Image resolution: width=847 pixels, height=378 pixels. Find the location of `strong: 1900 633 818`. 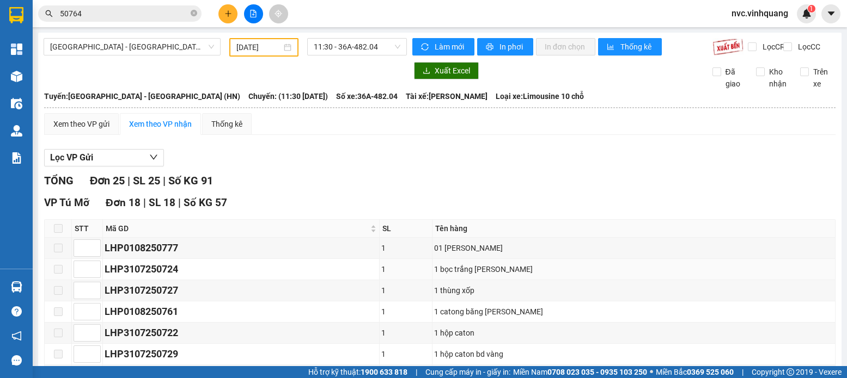

strong: 1900 633 818 is located at coordinates (384, 372).